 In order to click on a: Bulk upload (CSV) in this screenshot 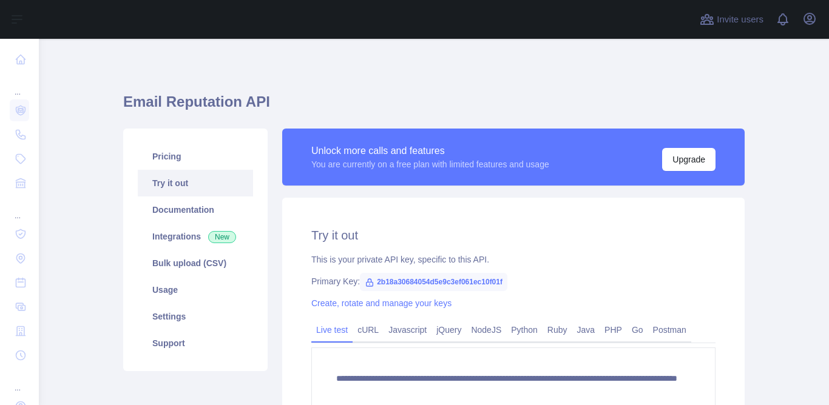, I will do `click(195, 263)`.